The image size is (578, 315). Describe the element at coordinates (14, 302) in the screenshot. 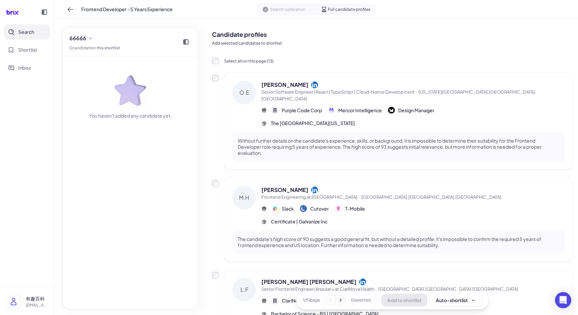

I see `img: user_logo.png` at that location.